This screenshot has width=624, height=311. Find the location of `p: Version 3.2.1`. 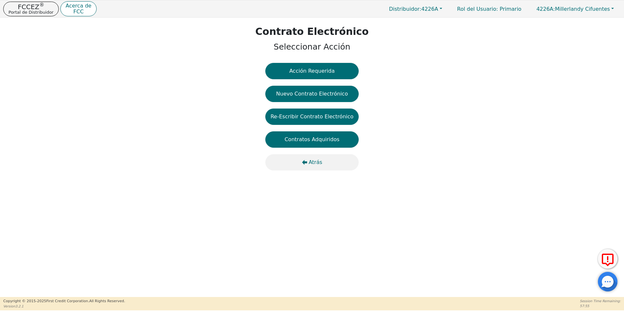

p: Version 3.2.1 is located at coordinates (64, 306).